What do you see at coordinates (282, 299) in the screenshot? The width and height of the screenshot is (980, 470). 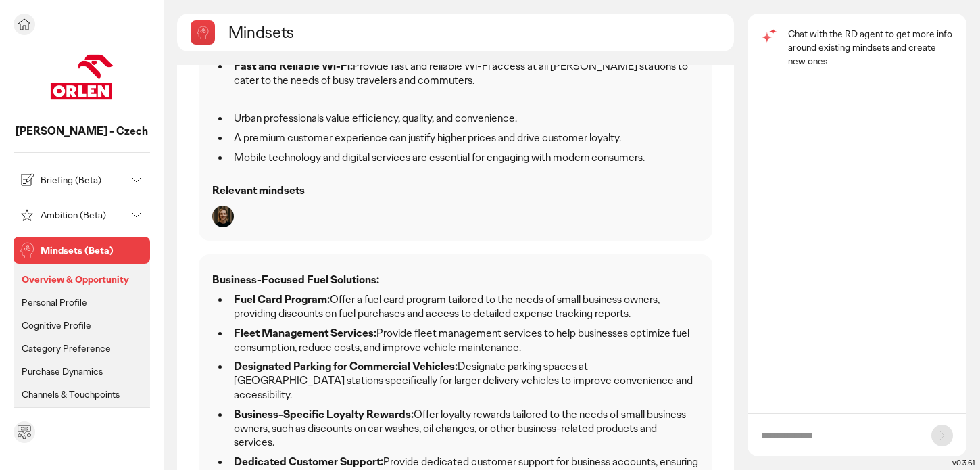 I see `strong: Fuel Card Program:` at bounding box center [282, 299].